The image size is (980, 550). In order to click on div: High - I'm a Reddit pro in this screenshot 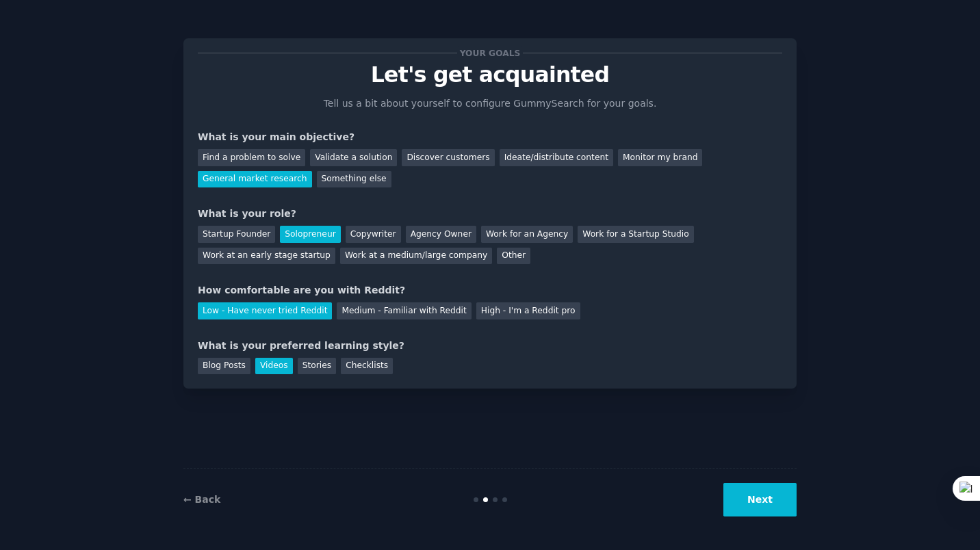, I will do `click(528, 311)`.